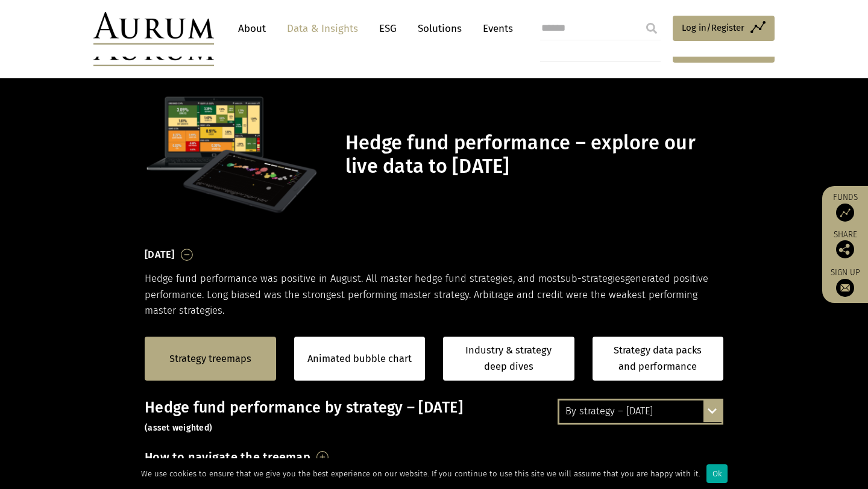 This screenshot has width=868, height=489. What do you see at coordinates (845, 207) in the screenshot?
I see `a: Funds` at bounding box center [845, 207].